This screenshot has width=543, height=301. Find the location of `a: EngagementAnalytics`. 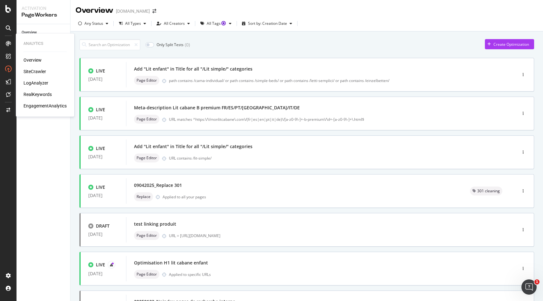

a: EngagementAnalytics is located at coordinates (45, 106).